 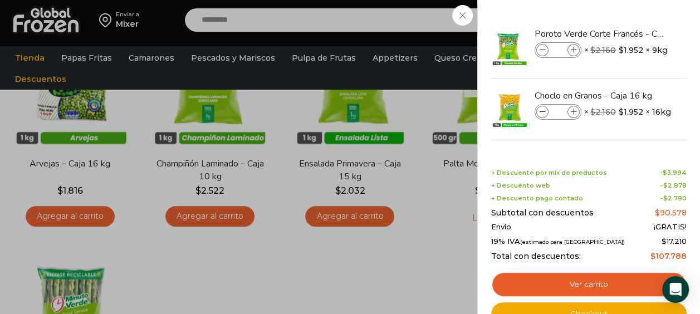 I want to click on span: × × 9kg, so click(x=626, y=50).